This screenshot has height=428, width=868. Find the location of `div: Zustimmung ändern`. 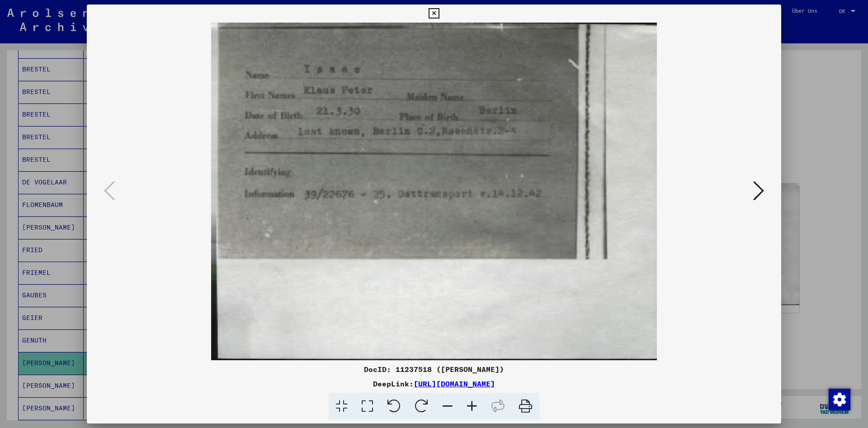

div: Zustimmung ändern is located at coordinates (839, 399).